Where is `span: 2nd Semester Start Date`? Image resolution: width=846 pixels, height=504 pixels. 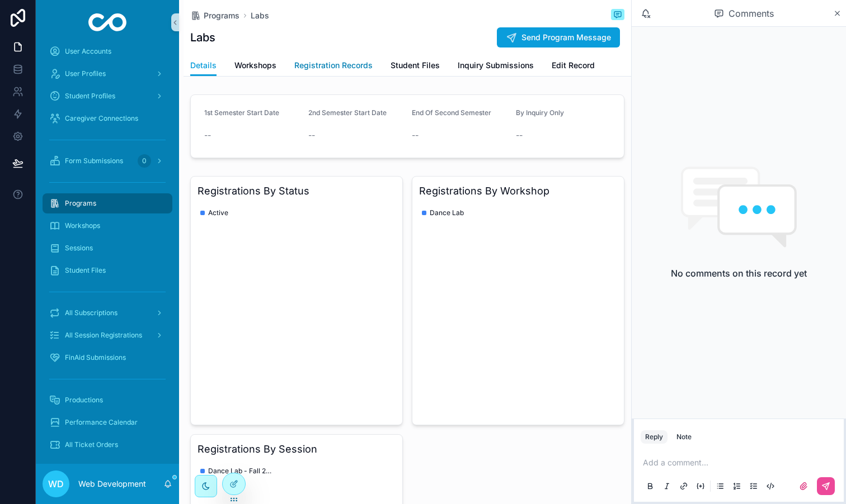
span: 2nd Semester Start Date is located at coordinates (348, 112).